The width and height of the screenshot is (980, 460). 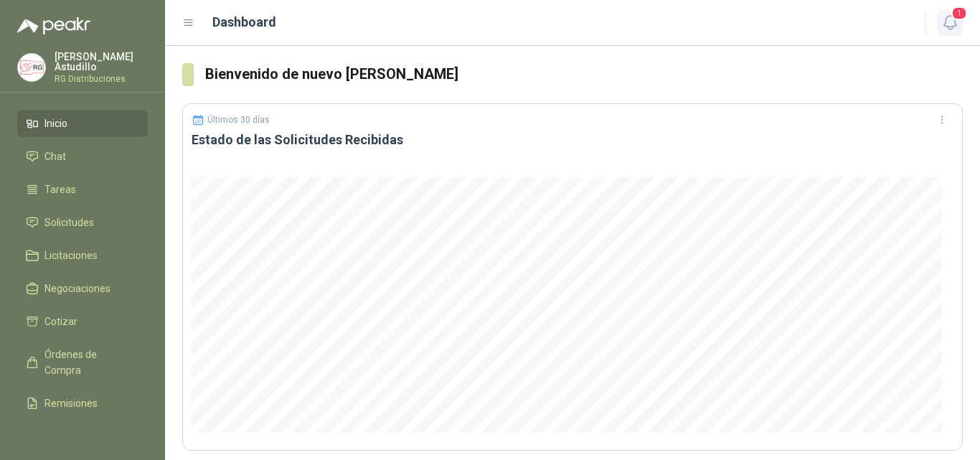 What do you see at coordinates (82, 255) in the screenshot?
I see `a: Licitaciones` at bounding box center [82, 255].